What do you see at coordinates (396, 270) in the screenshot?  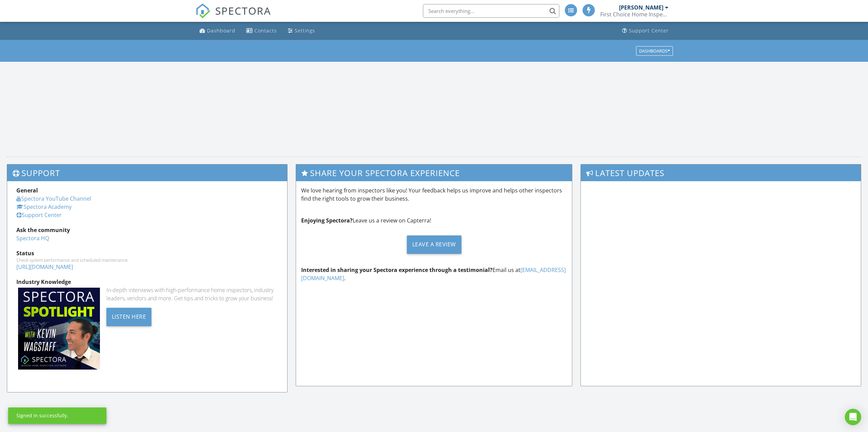 I see `strong: Interested in sharing your Spectora experience through a testimonial?` at bounding box center [396, 270].